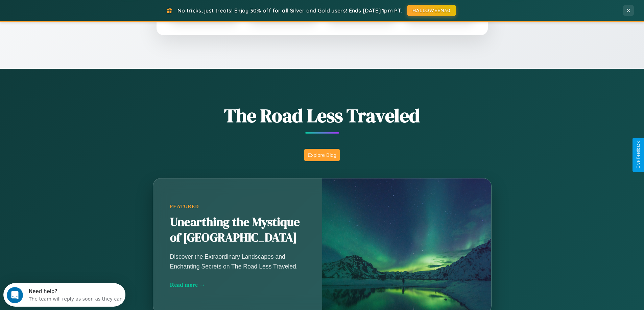 The image size is (644, 310). Describe the element at coordinates (238, 206) in the screenshot. I see `div: Featured` at that location.